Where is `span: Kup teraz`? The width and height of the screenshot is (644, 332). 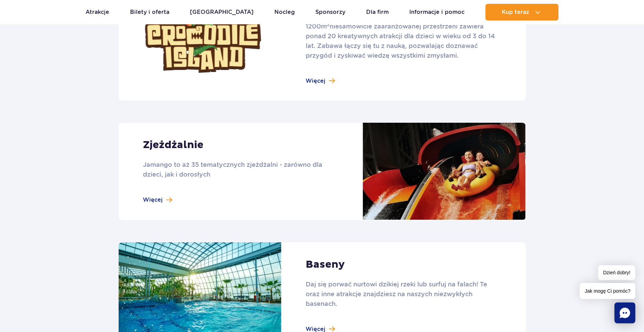
span: Kup teraz is located at coordinates (515, 12).